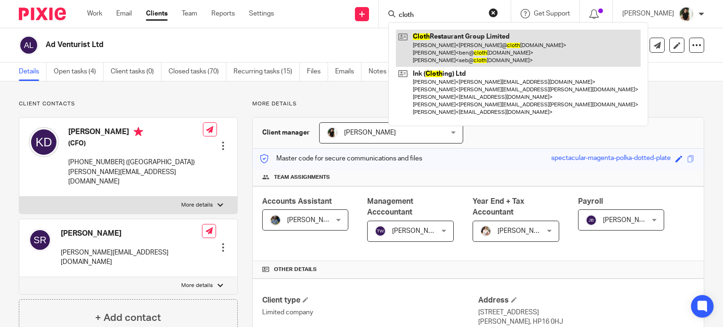 Image resolution: width=723 pixels, height=327 pixels. Describe the element at coordinates (341, 159) in the screenshot. I see `p: Master code for secure communications and files` at that location.